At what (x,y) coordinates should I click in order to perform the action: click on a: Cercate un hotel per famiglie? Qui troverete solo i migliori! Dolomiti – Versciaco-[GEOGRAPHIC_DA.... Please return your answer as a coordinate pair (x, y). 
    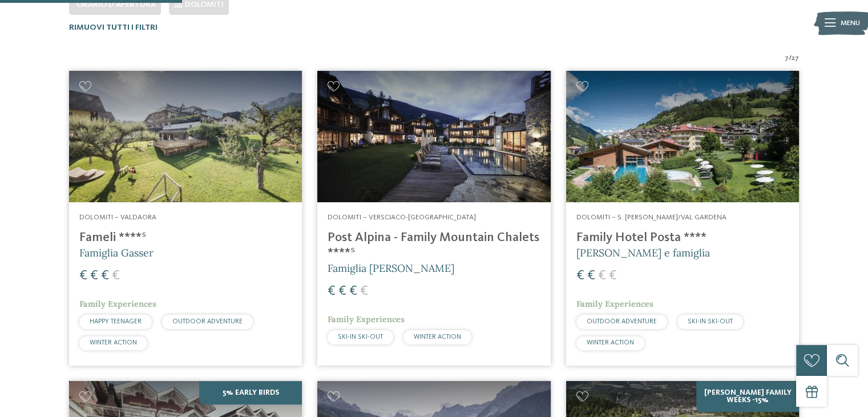
    Looking at the image, I should click on (434, 218).